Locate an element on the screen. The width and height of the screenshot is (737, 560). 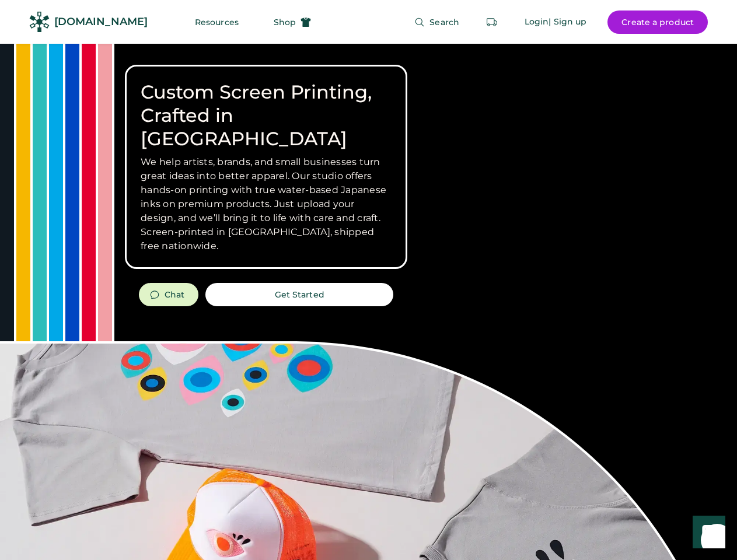
div: Login is located at coordinates (537, 22).